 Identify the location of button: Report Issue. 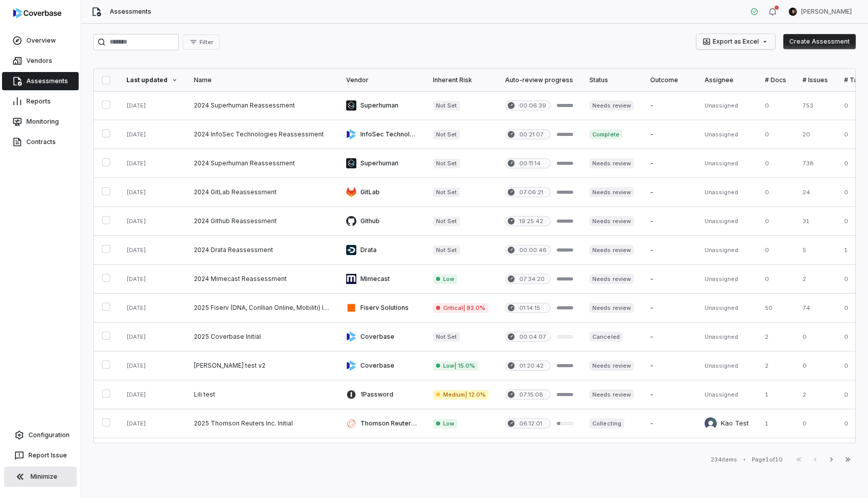
(40, 456).